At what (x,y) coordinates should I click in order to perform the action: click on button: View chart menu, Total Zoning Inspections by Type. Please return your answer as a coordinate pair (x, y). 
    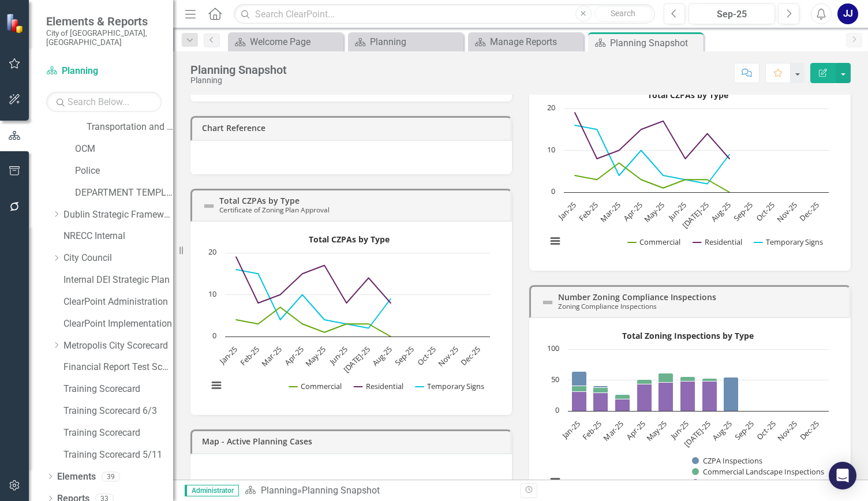
    Looking at the image, I should click on (555, 482).